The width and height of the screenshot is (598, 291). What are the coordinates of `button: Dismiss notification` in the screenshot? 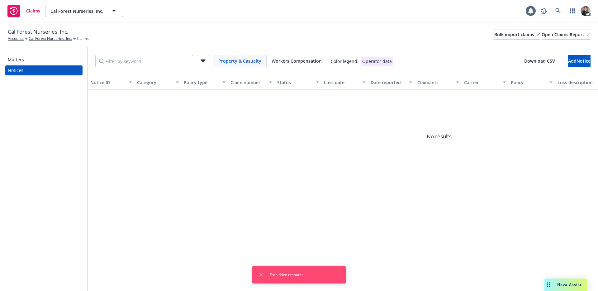 It's located at (261, 274).